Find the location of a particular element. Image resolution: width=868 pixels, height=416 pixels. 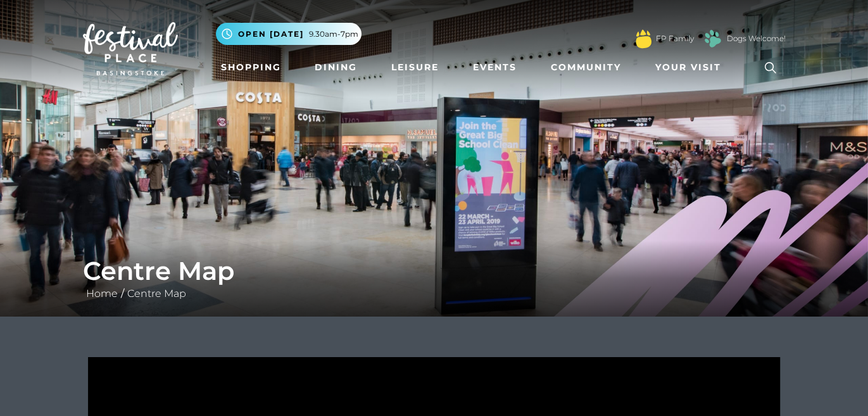

a: Shopping is located at coordinates (250, 67).